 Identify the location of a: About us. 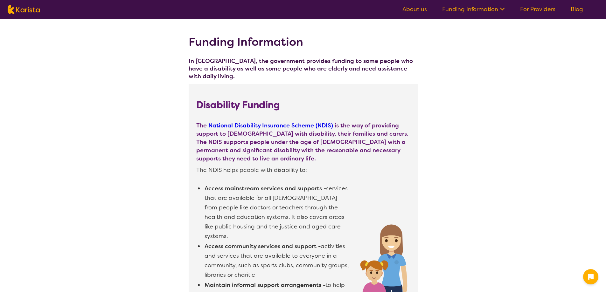
(414, 9).